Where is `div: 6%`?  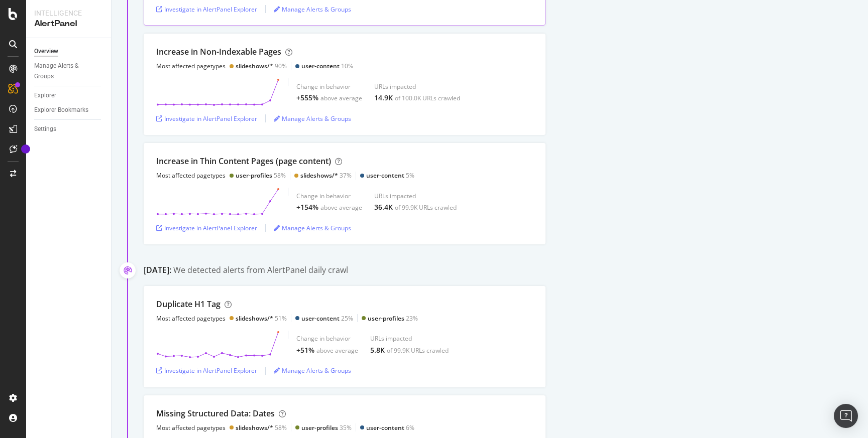
div: 6% is located at coordinates (390, 428).